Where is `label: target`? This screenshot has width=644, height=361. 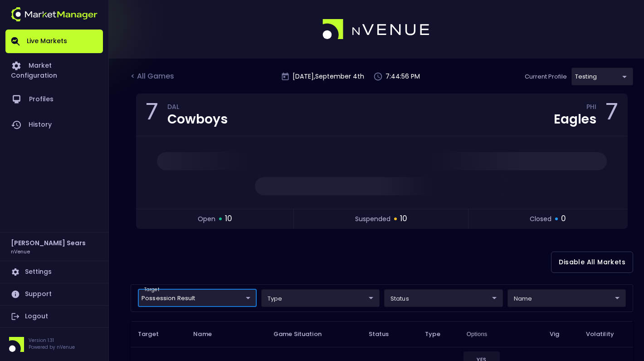 label: target is located at coordinates (151, 290).